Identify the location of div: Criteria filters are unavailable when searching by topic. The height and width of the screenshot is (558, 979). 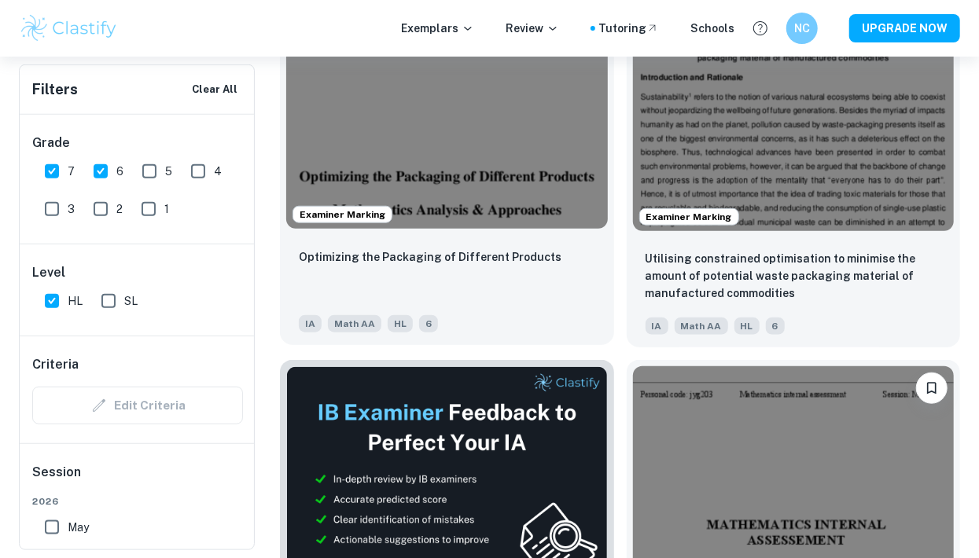
(138, 406).